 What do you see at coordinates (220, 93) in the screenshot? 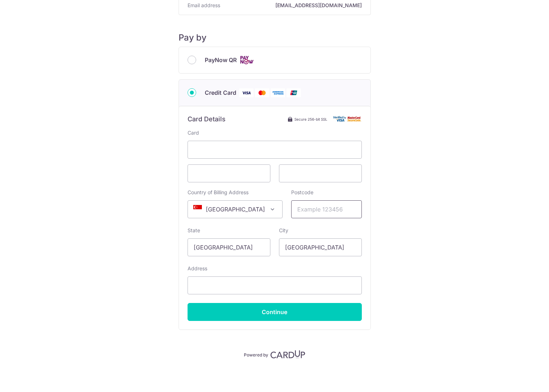
I see `span: Credit Card` at bounding box center [220, 93].